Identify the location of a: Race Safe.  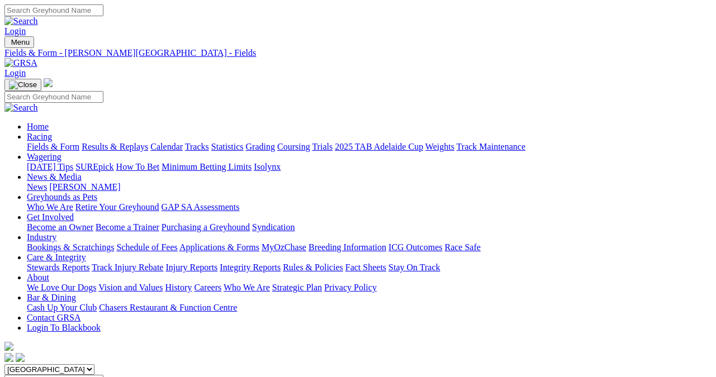
(462, 247).